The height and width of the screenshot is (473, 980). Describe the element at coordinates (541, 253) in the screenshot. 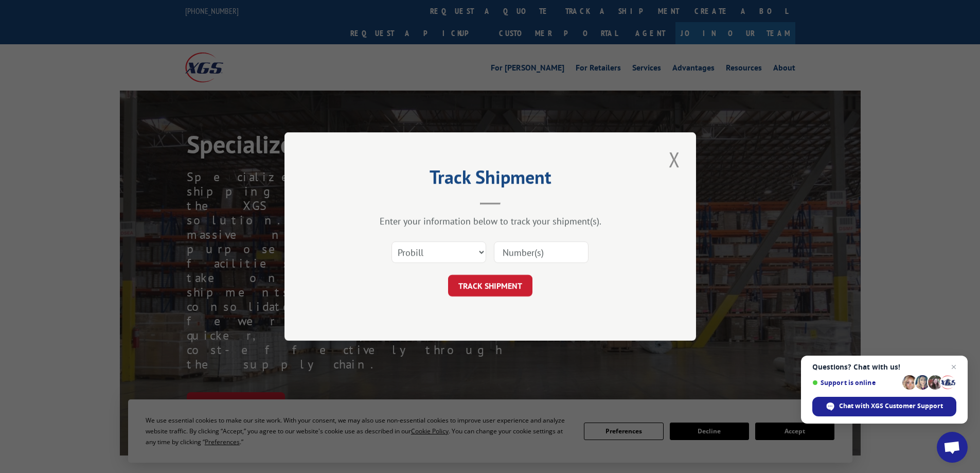

I see `input: Number(s)` at that location.